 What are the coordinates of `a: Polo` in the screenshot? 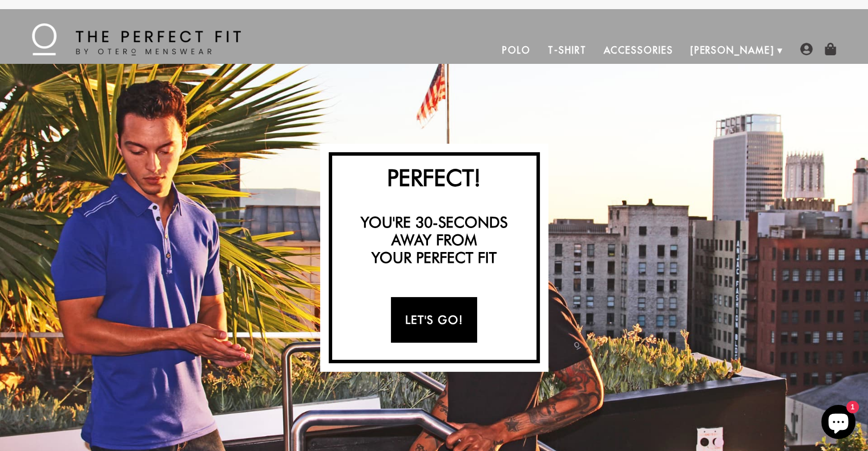 It's located at (517, 50).